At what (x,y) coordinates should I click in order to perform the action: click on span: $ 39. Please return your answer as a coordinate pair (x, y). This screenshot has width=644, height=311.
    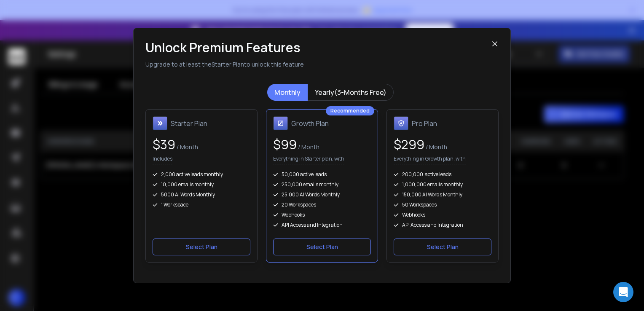
    Looking at the image, I should click on (164, 144).